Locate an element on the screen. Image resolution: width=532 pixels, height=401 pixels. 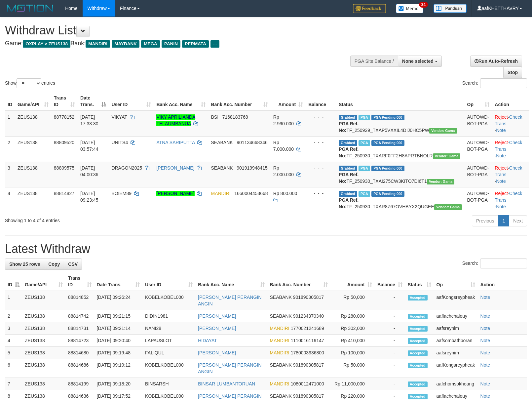
td: 4 is located at coordinates (10, 199).